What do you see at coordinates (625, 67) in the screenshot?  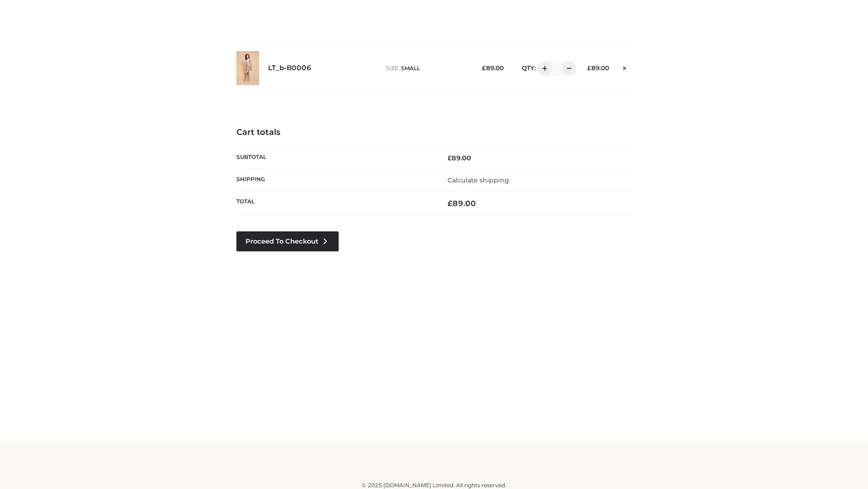 I see `a: Remove this item` at bounding box center [625, 67].